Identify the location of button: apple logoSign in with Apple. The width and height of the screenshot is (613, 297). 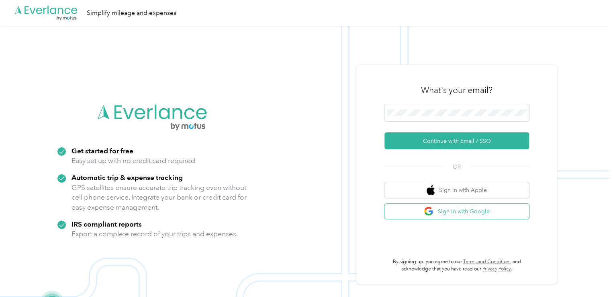
(457, 190).